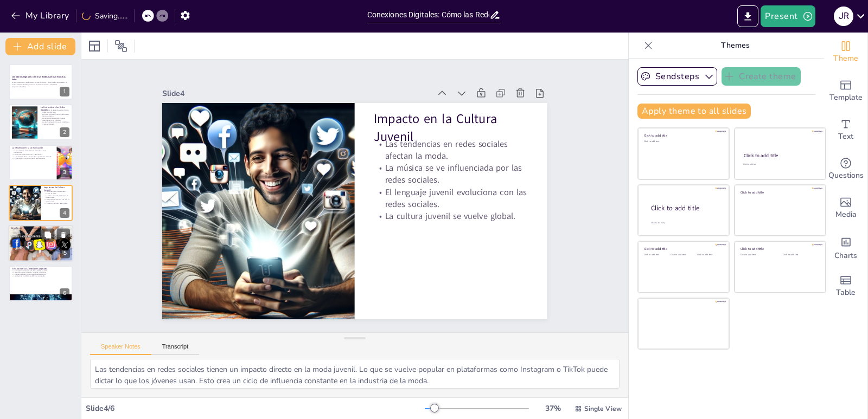 The width and height of the screenshot is (868, 419). I want to click on span: Template, so click(845, 97).